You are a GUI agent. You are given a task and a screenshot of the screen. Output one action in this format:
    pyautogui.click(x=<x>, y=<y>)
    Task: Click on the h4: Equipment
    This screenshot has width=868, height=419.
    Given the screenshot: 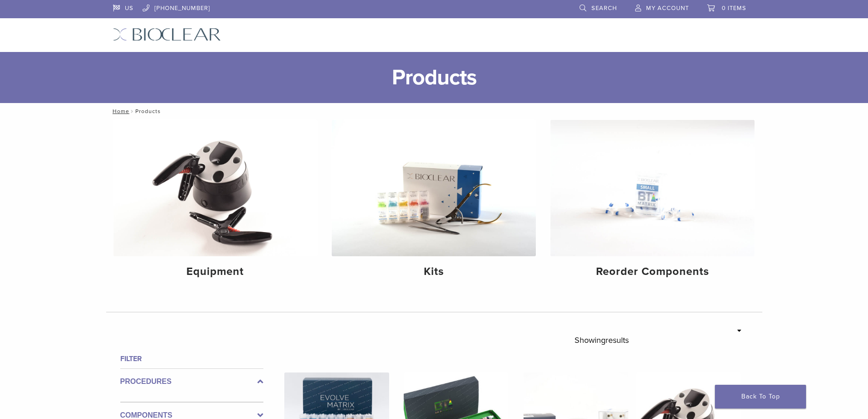 What is the action you would take?
    pyautogui.click(x=215, y=272)
    